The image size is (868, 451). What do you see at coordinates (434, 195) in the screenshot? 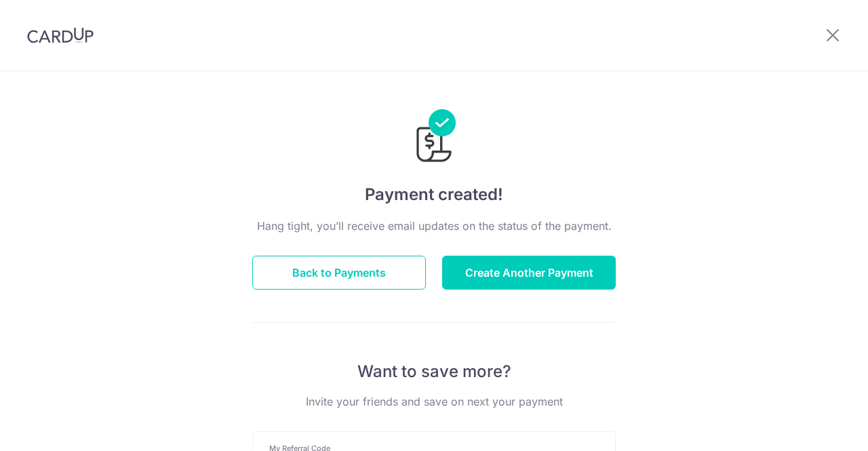
I see `h4: Payment created!` at bounding box center [434, 195].